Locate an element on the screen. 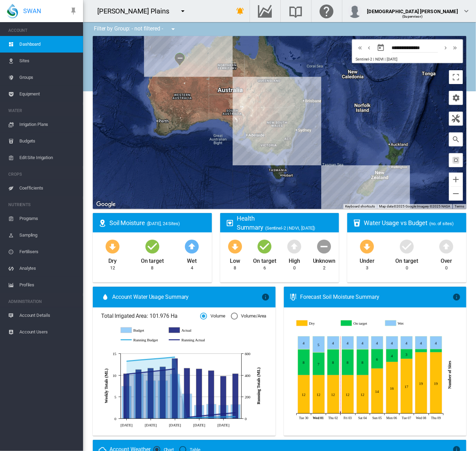 The width and height of the screenshot is (476, 451). g: Dry Oct 04, 2025 12 is located at coordinates (362, 395).